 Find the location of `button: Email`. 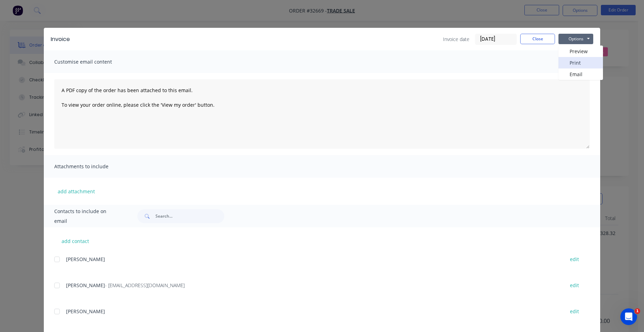

button: Email is located at coordinates (580, 74).